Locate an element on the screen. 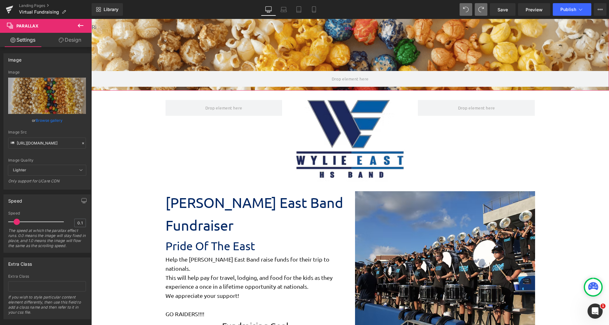  a: Browse gallery is located at coordinates (49, 120).